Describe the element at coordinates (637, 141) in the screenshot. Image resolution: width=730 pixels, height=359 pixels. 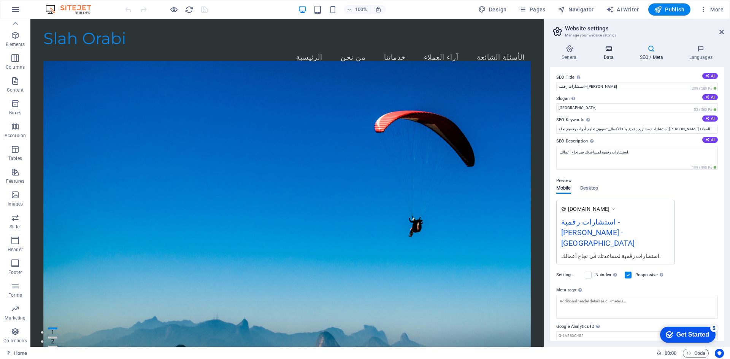
I see `label: SEO Description` at that location.